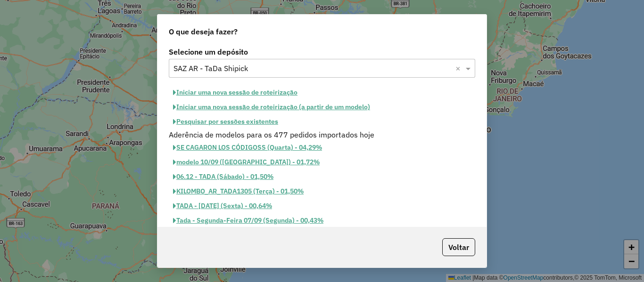 The image size is (644, 282). What do you see at coordinates (223, 177) in the screenshot?
I see `button: 06.12 - TADA (Sábado) - 01,50%` at bounding box center [223, 177].